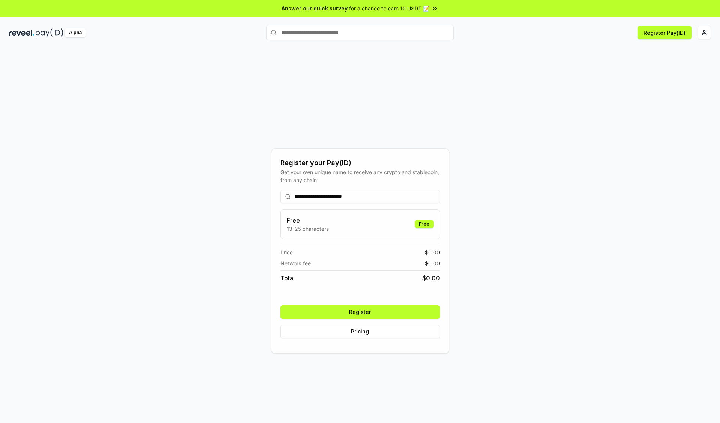 The image size is (720, 423). What do you see at coordinates (360, 176) in the screenshot?
I see `div: Get your own unique name to receive any crypto and stablecoin, from any chain` at bounding box center [360, 176].